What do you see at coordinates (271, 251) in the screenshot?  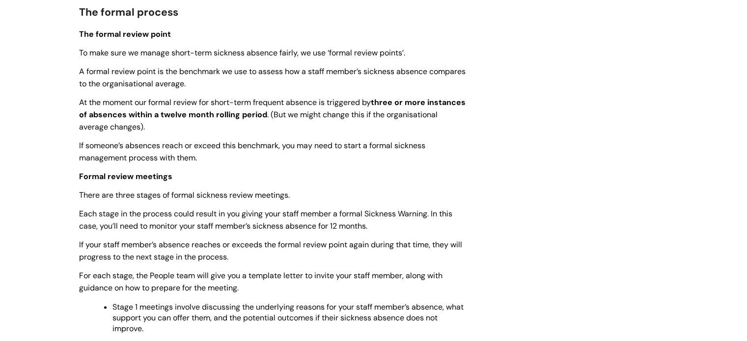 I see `span: If your staff member’s absence reaches or exceeds the formal review point again during that time,...` at bounding box center [271, 251].